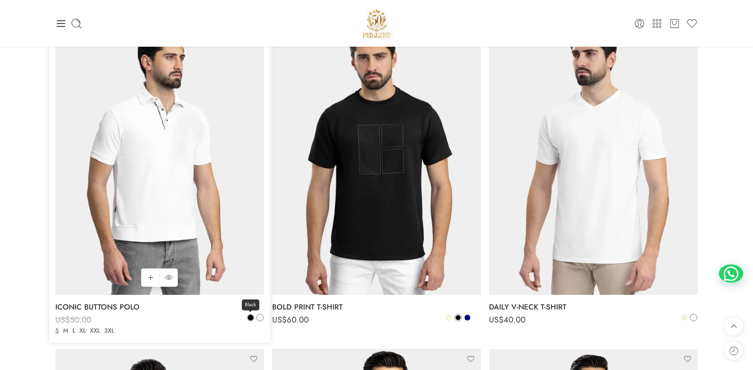 The width and height of the screenshot is (753, 370). Describe the element at coordinates (83, 331) in the screenshot. I see `a: XL` at that location.